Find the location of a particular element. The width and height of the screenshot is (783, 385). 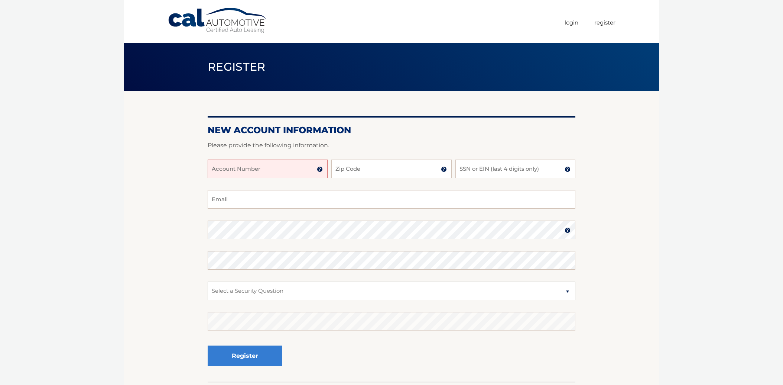

button: Register is located at coordinates (245, 355).